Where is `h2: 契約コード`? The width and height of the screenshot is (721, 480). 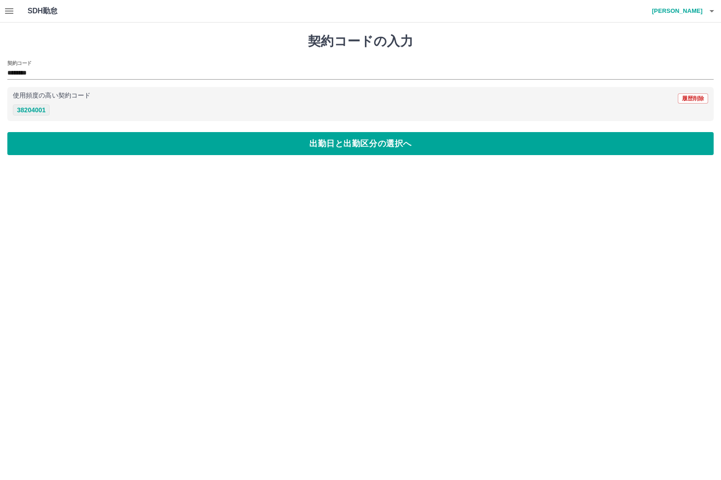 h2: 契約コード is located at coordinates (19, 63).